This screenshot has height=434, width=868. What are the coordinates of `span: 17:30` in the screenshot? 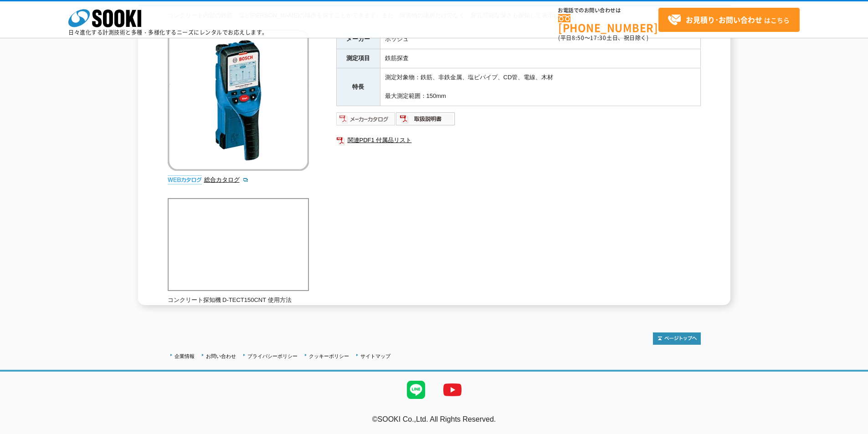 It's located at (598, 38).